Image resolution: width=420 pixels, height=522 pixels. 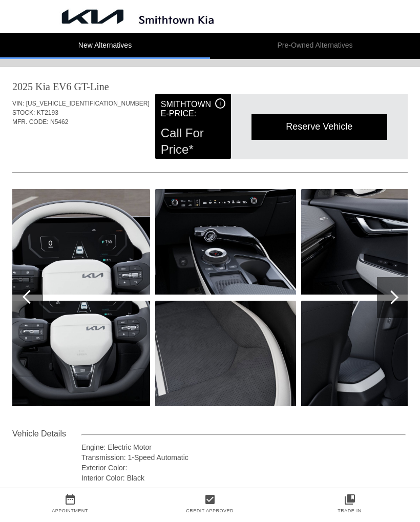 I want to click on span: MFR. CODE:, so click(x=30, y=122).